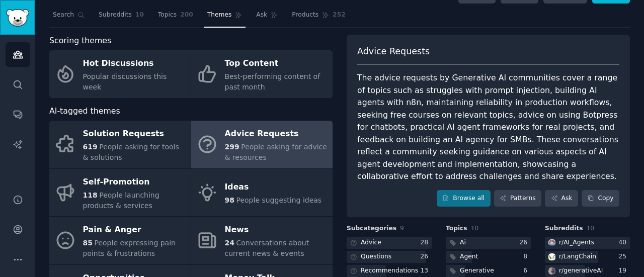  Describe the element at coordinates (229, 243) in the screenshot. I see `span: 24` at that location.